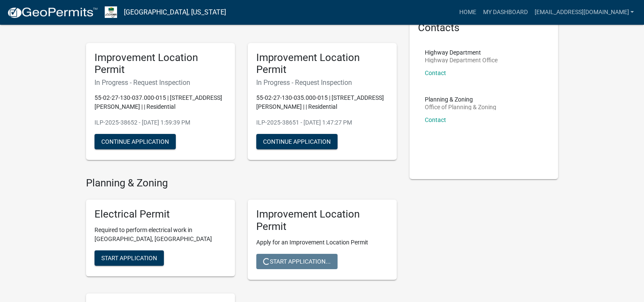 Image resolution: width=644 pixels, height=302 pixels. I want to click on button: Start Application..., so click(296, 261).